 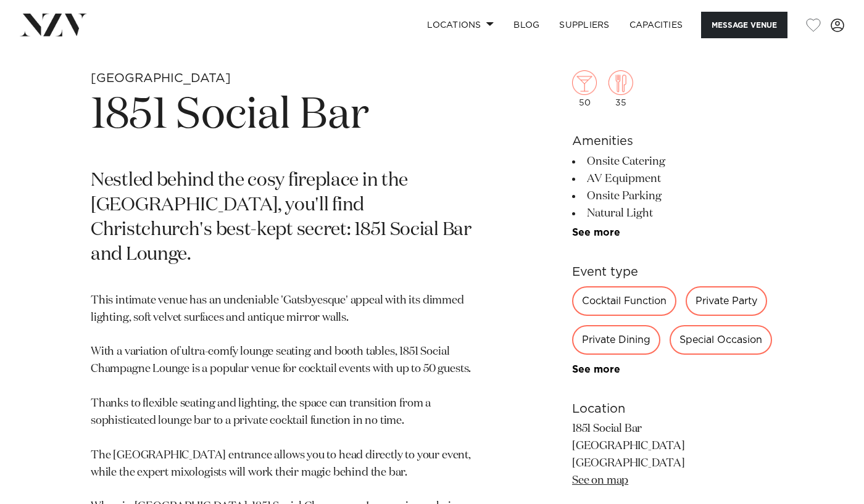 What do you see at coordinates (585, 89) in the screenshot?
I see `div: 50` at bounding box center [585, 89].